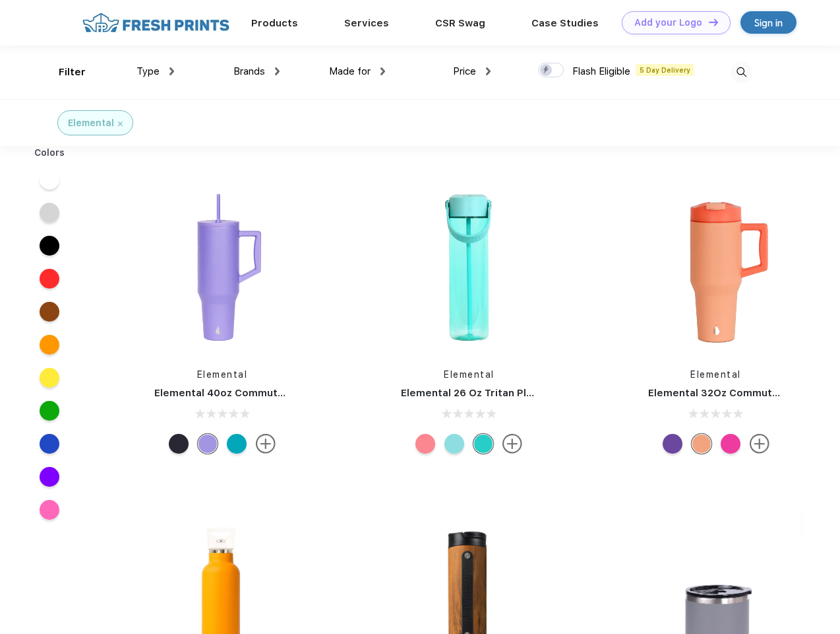 The height and width of the screenshot is (634, 840). I want to click on img: filter_cancel.svg, so click(120, 124).